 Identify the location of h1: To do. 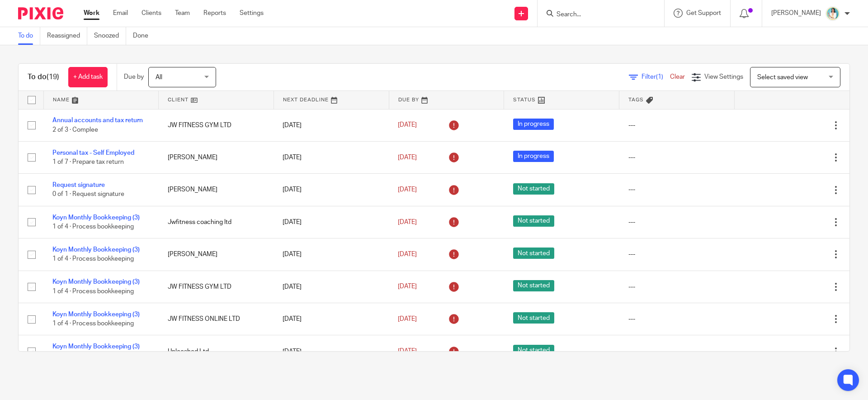
(44, 77).